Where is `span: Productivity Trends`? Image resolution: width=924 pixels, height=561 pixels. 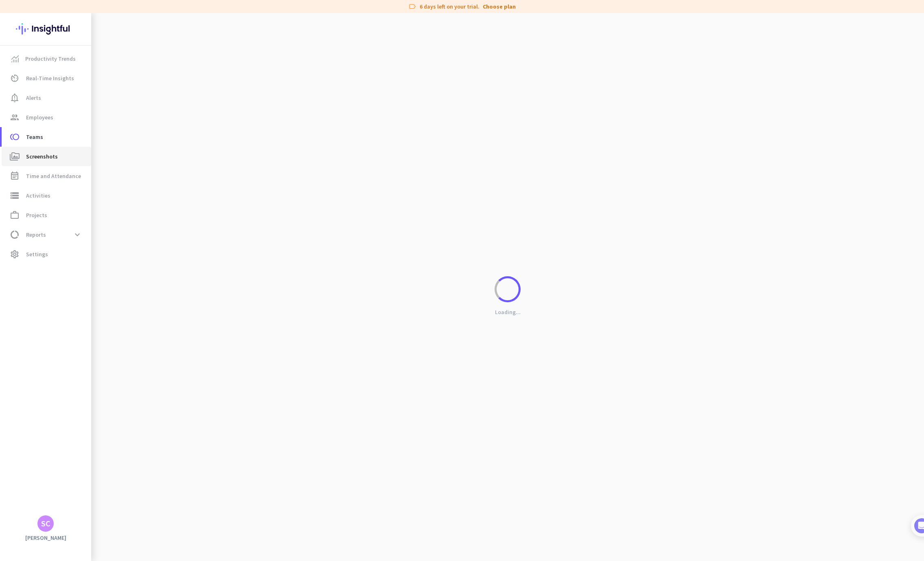
span: Productivity Trends is located at coordinates (51, 59).